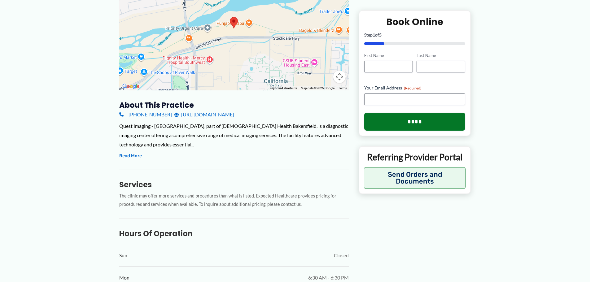  What do you see at coordinates (343, 88) in the screenshot?
I see `a: Terms (opens in new tab)` at bounding box center [343, 88].